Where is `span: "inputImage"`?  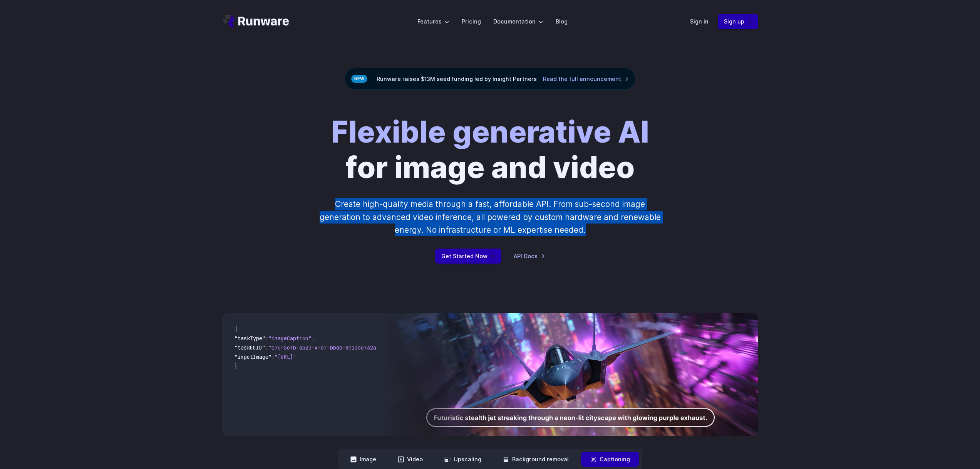 span: "inputImage" is located at coordinates (253, 357).